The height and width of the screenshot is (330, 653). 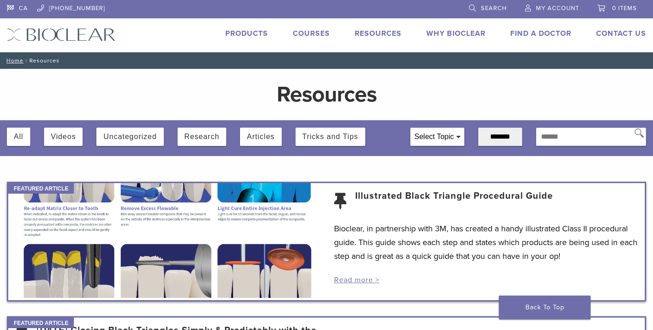 I want to click on a: Courses, so click(x=311, y=33).